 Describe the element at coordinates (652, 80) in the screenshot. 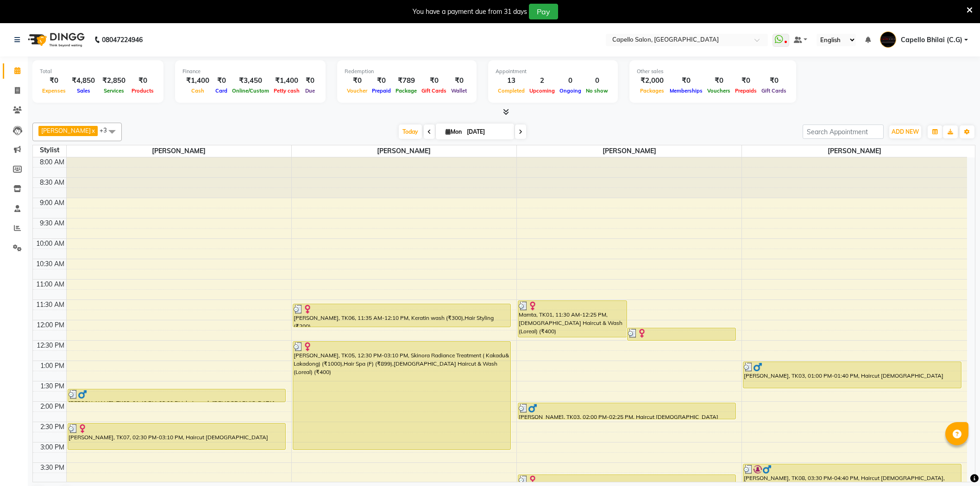

I see `div: ₹2,000` at that location.